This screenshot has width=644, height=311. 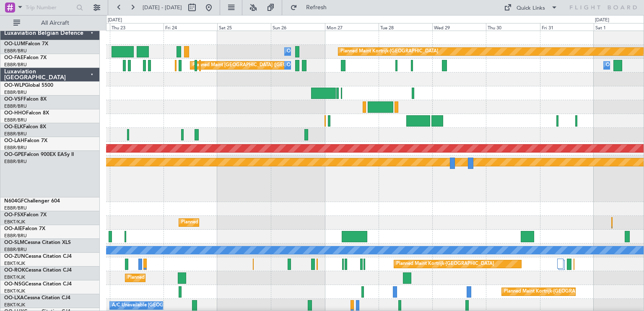 What do you see at coordinates (459, 27) in the screenshot?
I see `div: Wed 29` at bounding box center [459, 27].